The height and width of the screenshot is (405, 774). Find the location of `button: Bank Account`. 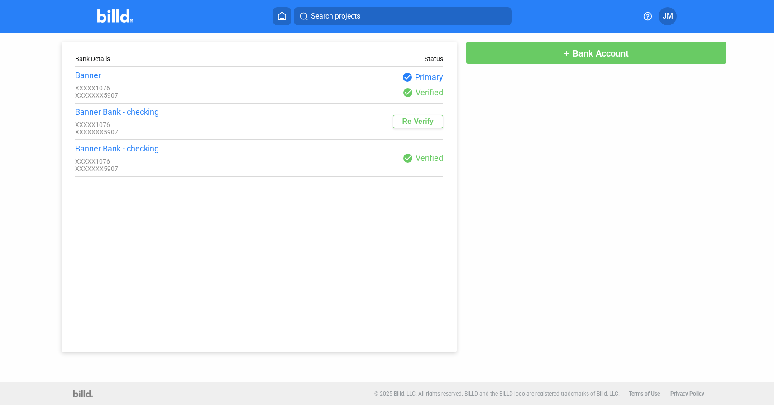

button: Bank Account is located at coordinates (596, 53).